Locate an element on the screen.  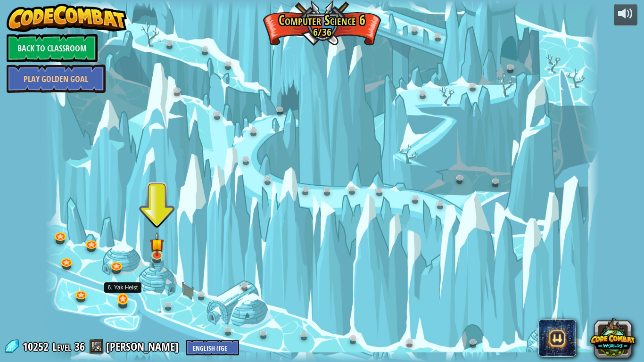
span: 10252 is located at coordinates (37, 347).